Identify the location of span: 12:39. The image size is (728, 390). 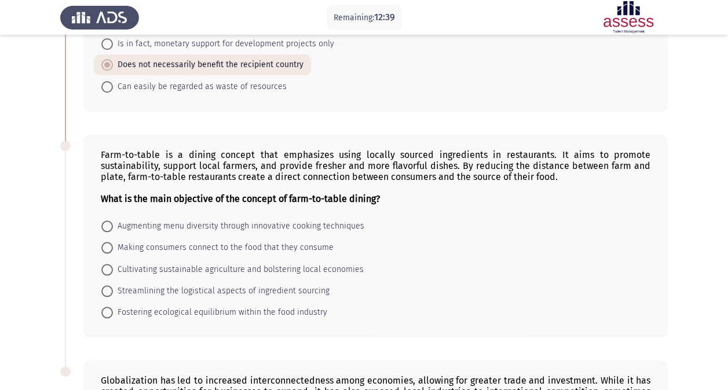
(384, 17).